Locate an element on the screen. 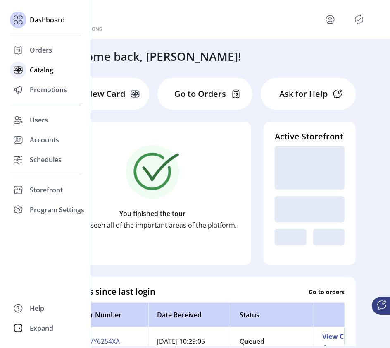 The height and width of the screenshot is (348, 390). th: Order Number is located at coordinates (107, 315).